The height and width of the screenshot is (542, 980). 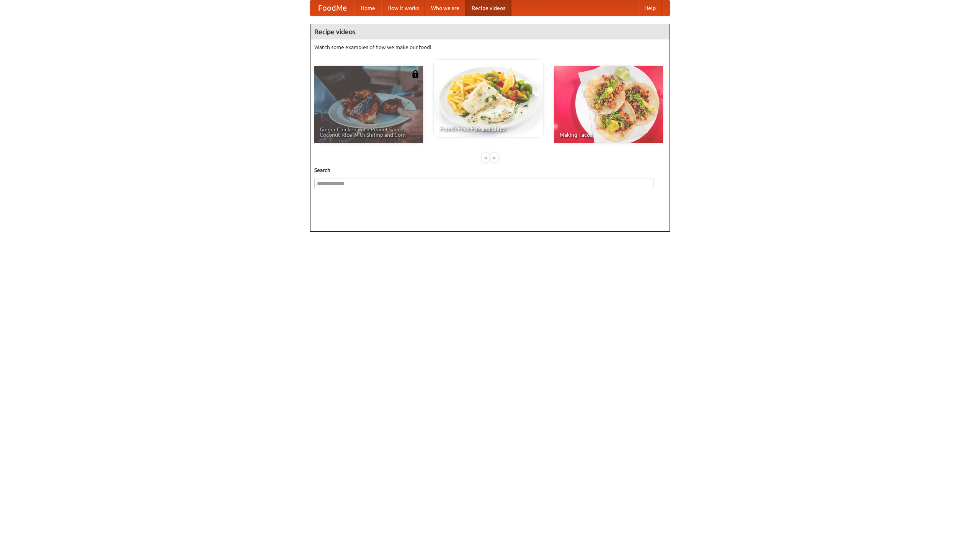 What do you see at coordinates (608, 104) in the screenshot?
I see `a: Making Tacos` at bounding box center [608, 104].